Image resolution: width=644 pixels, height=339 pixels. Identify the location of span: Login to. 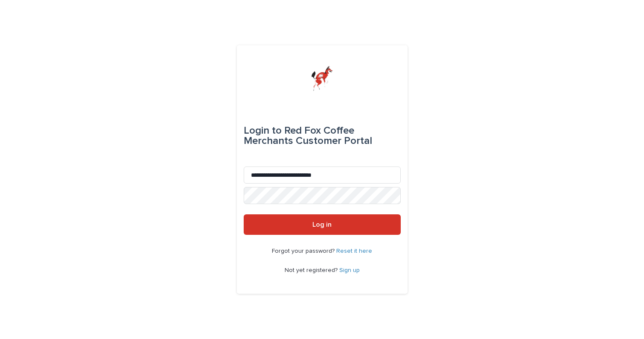
(262, 131).